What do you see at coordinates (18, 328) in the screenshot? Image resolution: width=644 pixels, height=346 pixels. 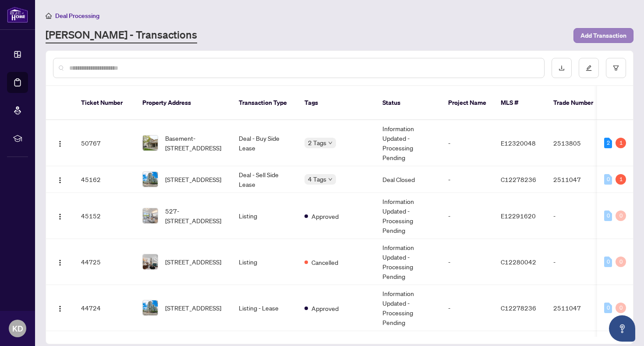 I see `span: KD` at bounding box center [18, 328].